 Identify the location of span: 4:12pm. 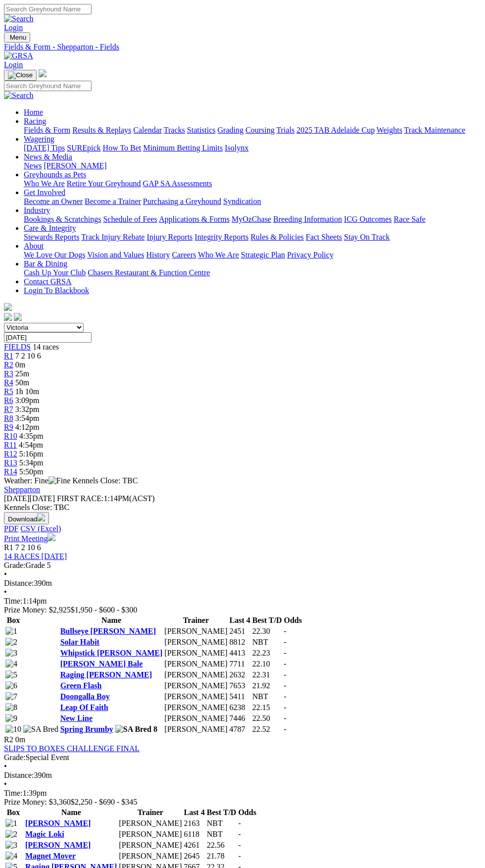
(27, 427).